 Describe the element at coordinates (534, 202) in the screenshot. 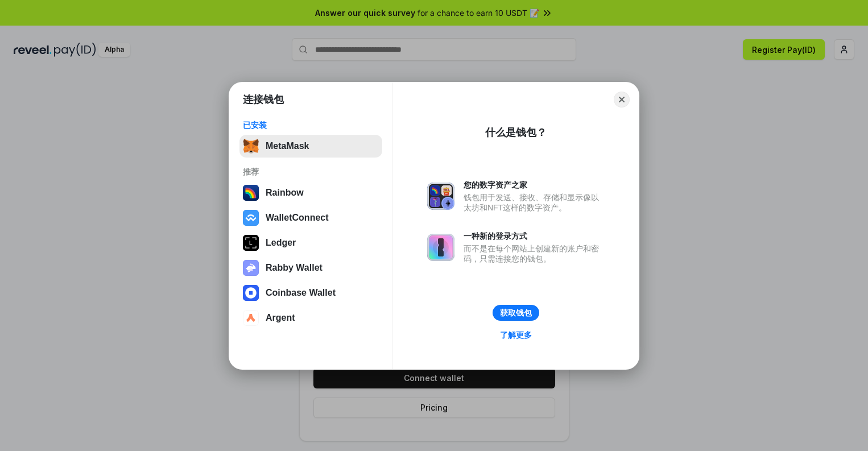

I see `div: 钱包用于发送、接收、存储和显示像以太坊和NFT这样的数字资产。` at that location.